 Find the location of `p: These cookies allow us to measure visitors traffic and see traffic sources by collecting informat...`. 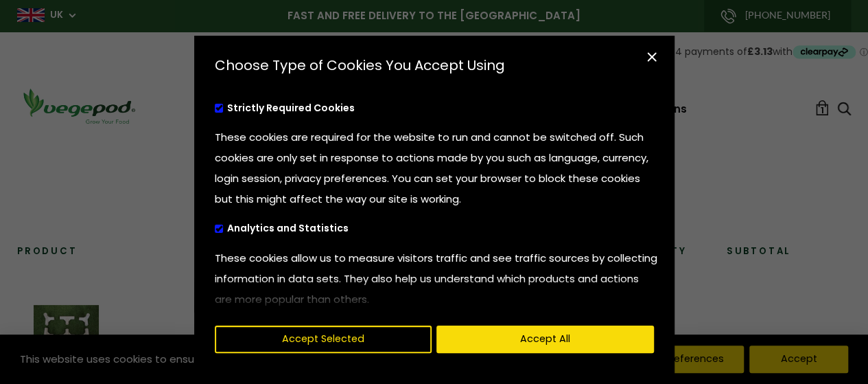

p: These cookies allow us to measure visitors traffic and see traffic sources by collecting informat... is located at coordinates (437, 279).